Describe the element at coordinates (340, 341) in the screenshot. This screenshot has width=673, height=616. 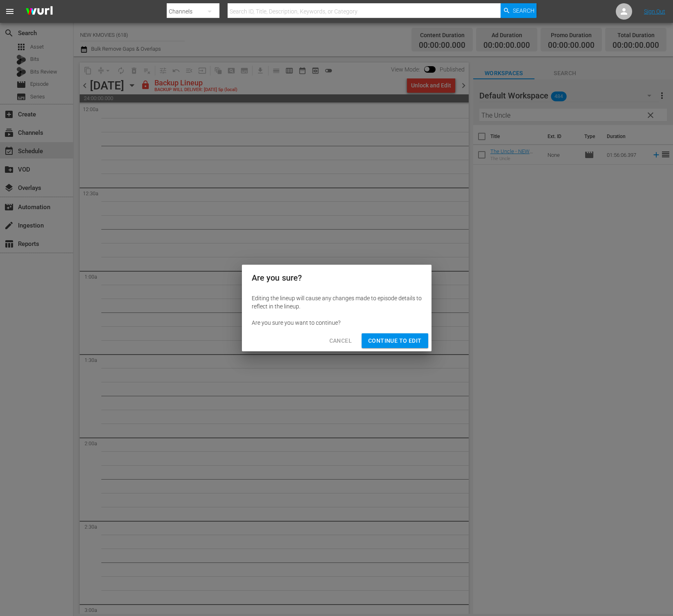
I see `span: Cancel` at that location.